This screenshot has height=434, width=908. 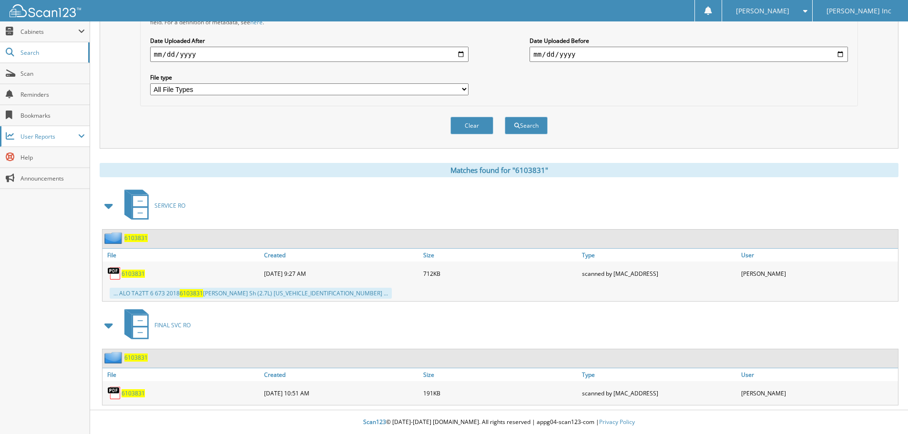 What do you see at coordinates (52, 94) in the screenshot?
I see `span: Reminders` at bounding box center [52, 94].